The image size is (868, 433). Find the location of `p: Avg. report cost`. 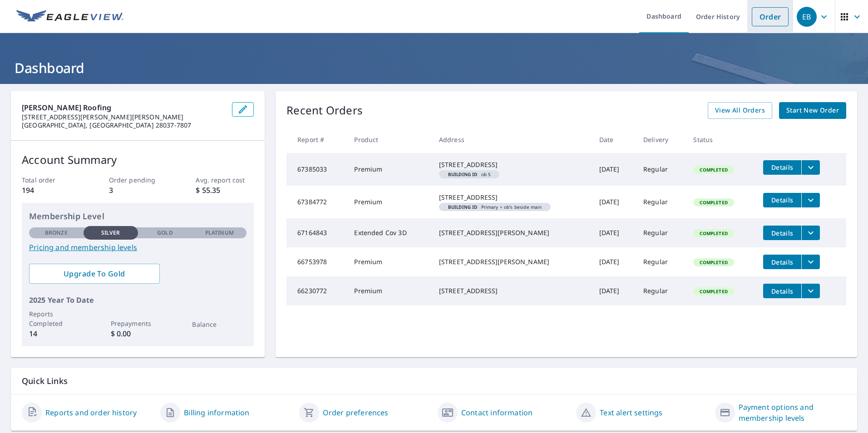

p: Avg. report cost is located at coordinates (224, 180).